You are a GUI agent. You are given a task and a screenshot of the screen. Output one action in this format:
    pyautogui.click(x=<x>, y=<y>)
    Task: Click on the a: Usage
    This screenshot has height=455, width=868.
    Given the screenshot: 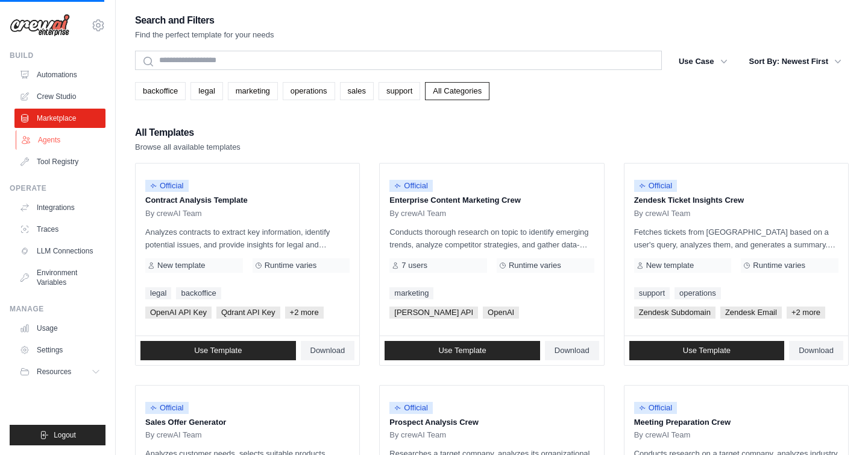 What is the action you would take?
    pyautogui.click(x=60, y=328)
    